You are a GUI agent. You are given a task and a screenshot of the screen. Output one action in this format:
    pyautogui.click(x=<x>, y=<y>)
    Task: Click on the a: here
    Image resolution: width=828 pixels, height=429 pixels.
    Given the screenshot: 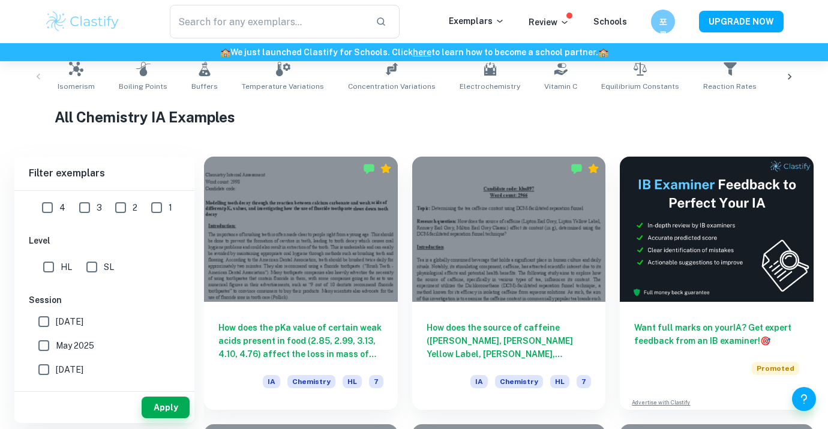 What is the action you would take?
    pyautogui.click(x=422, y=52)
    